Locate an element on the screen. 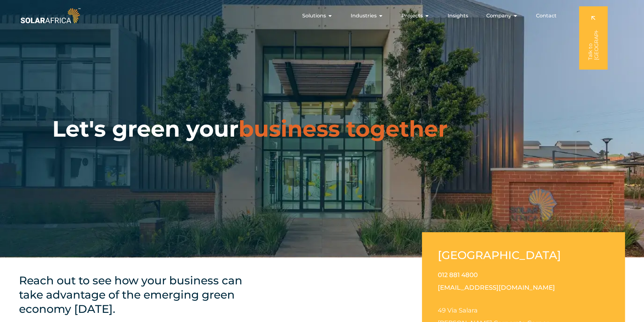 This screenshot has width=644, height=322. div: Menu Toggle is located at coordinates (321, 16).